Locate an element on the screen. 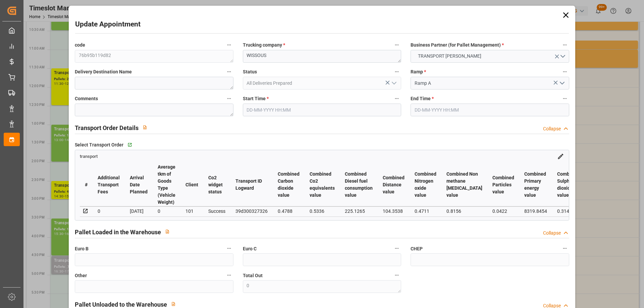  th: Additional Transport Fees is located at coordinates (109, 185).